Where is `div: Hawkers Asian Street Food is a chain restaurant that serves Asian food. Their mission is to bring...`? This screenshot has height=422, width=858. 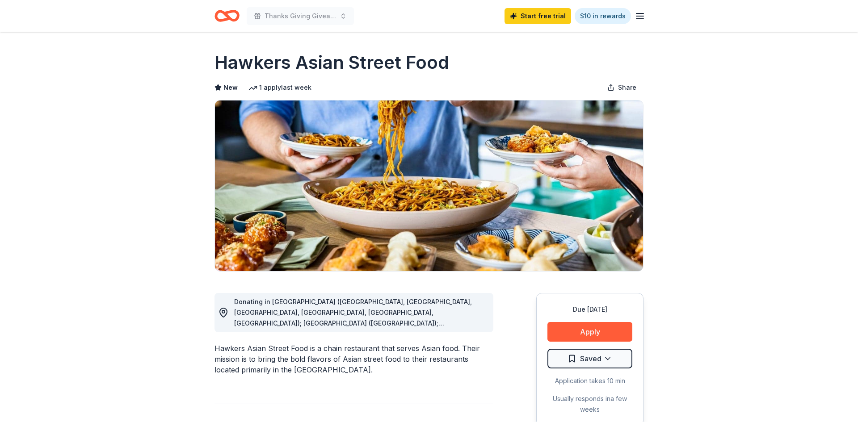
div: Hawkers Asian Street Food is a chain restaurant that serves Asian food. Their mission is to bring... is located at coordinates (354, 359).